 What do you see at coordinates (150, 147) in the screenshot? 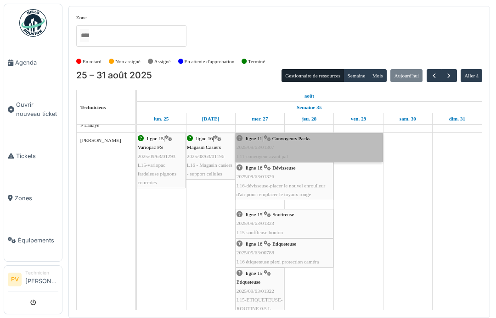
I see `span: Variopac FS` at bounding box center [150, 147].